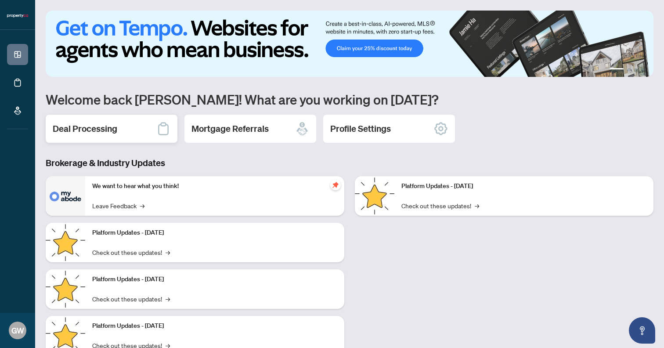 Image resolution: width=664 pixels, height=348 pixels. What do you see at coordinates (636, 70) in the screenshot?
I see `button: 3` at bounding box center [636, 70].